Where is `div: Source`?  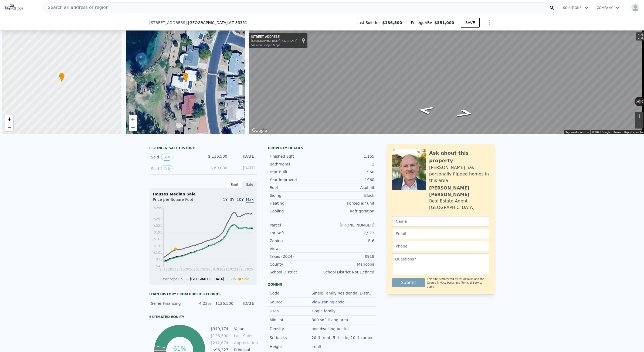
div: Source is located at coordinates (290, 302).